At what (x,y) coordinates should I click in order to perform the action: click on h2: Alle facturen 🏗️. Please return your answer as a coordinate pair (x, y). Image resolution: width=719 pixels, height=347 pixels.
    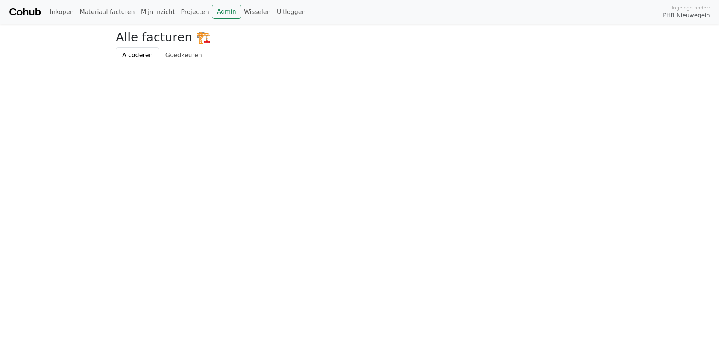
    Looking at the image, I should click on (359, 37).